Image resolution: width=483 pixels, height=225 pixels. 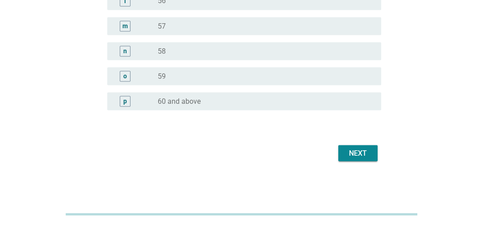 I want to click on div: Next, so click(x=358, y=153).